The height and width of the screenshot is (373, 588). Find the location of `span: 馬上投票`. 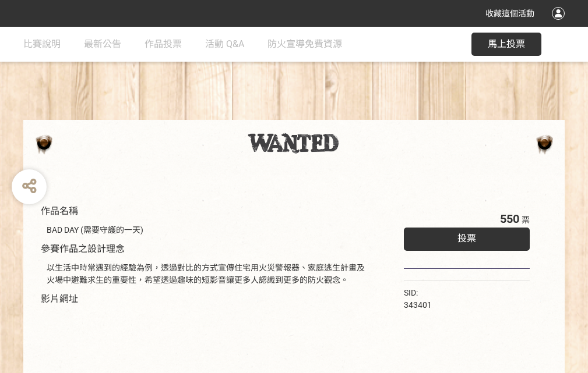

span: 馬上投票 is located at coordinates (507, 44).